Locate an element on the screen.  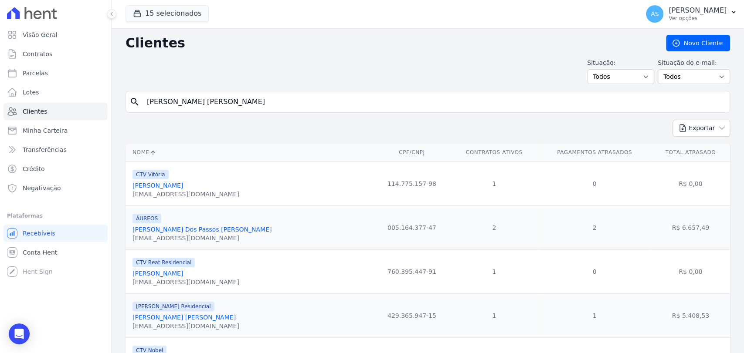
a: Novo Cliente is located at coordinates (698, 43).